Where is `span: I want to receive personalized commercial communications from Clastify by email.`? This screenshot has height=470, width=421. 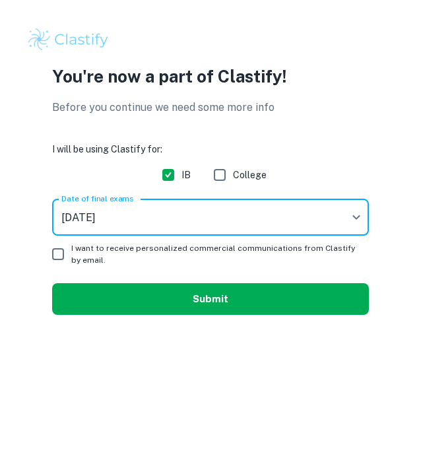 span: I want to receive personalized commercial communications from Clastify by email. is located at coordinates (215, 254).